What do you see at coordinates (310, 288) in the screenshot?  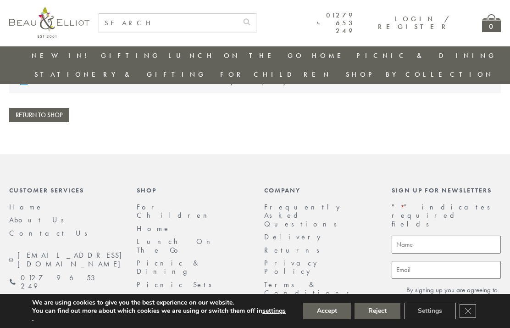 I see `a: Terms & Conditions` at bounding box center [310, 288].